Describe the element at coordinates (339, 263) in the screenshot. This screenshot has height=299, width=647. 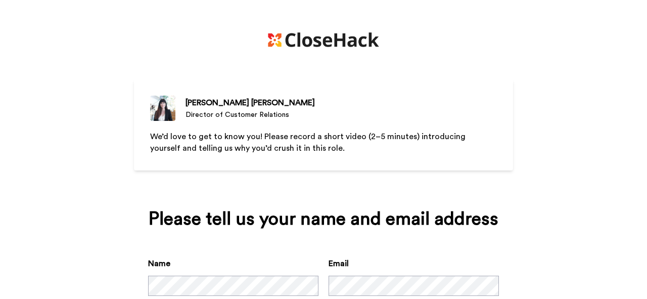
I see `label: Email` at that location.